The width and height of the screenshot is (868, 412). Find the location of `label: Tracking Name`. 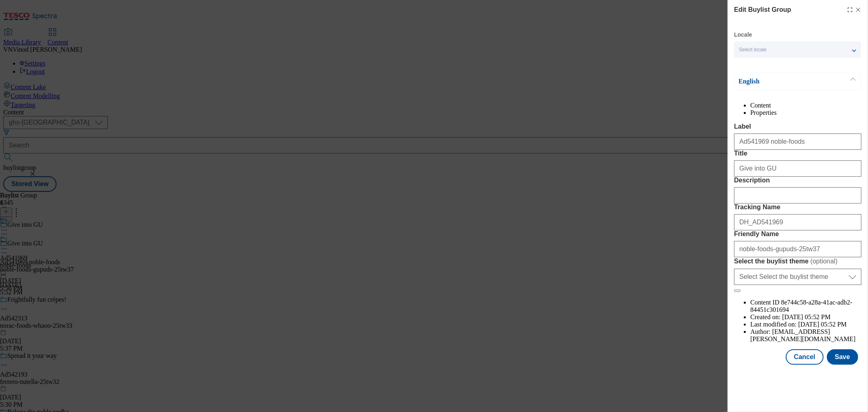

label: Tracking Name is located at coordinates (798, 207).